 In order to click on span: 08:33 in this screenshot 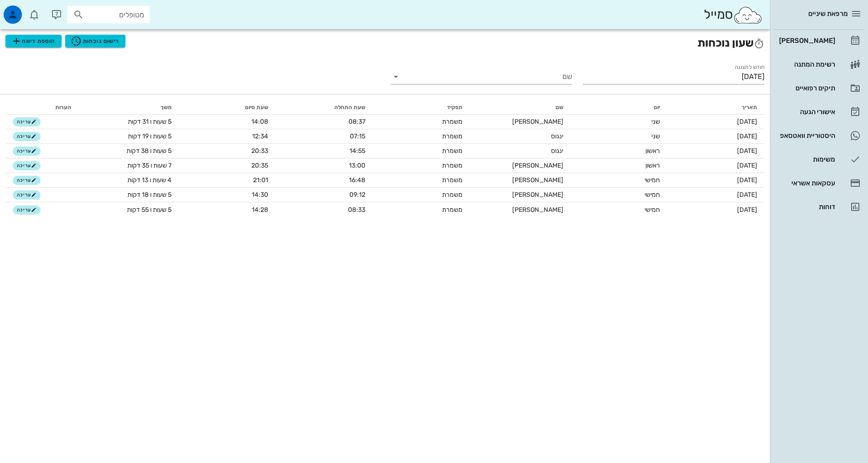, I will do `click(357, 210)`.